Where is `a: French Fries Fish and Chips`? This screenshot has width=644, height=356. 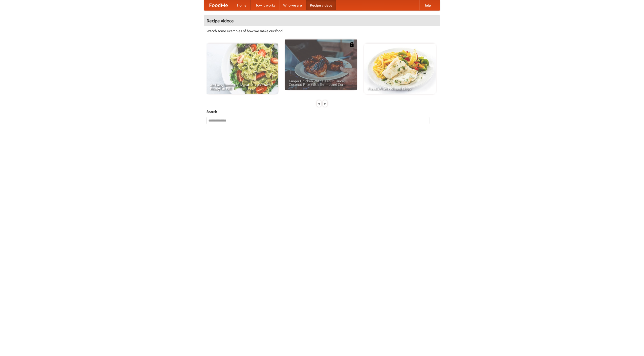
a: French Fries Fish and Chips is located at coordinates (400, 68).